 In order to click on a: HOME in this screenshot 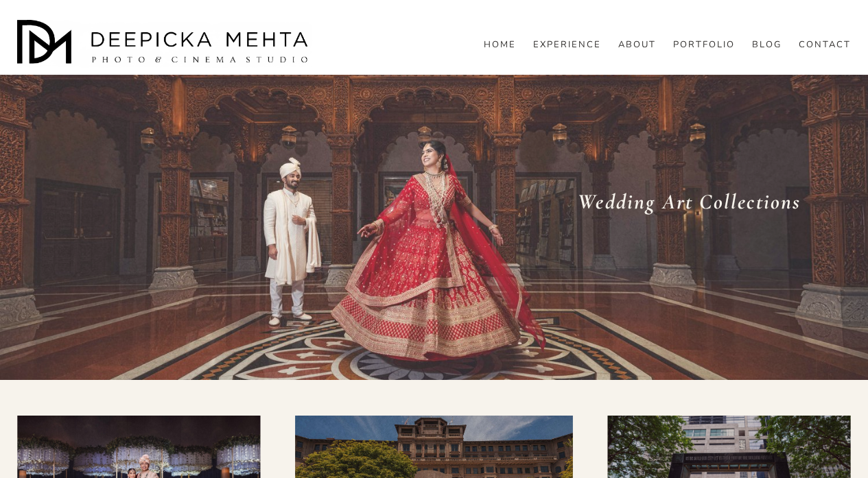, I will do `click(500, 45)`.